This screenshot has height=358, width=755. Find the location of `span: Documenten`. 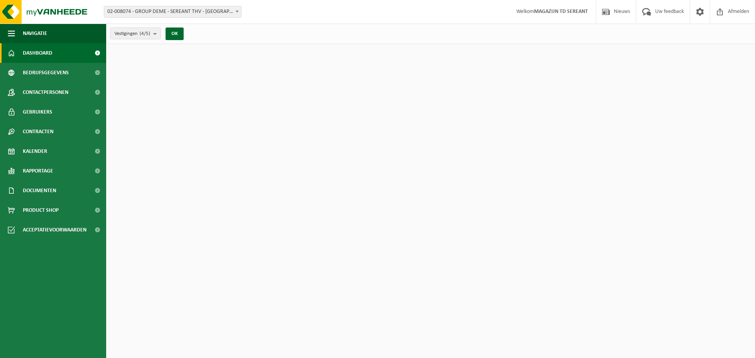

span: Documenten is located at coordinates (39, 191).